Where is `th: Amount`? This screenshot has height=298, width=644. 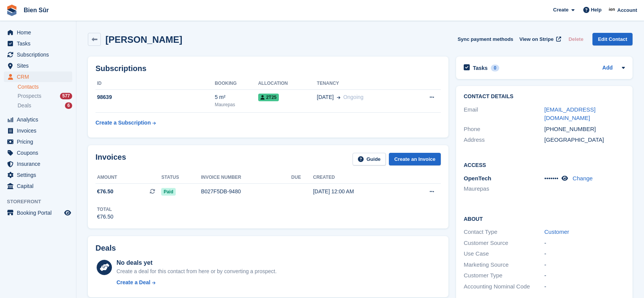 th: Amount is located at coordinates (128, 178).